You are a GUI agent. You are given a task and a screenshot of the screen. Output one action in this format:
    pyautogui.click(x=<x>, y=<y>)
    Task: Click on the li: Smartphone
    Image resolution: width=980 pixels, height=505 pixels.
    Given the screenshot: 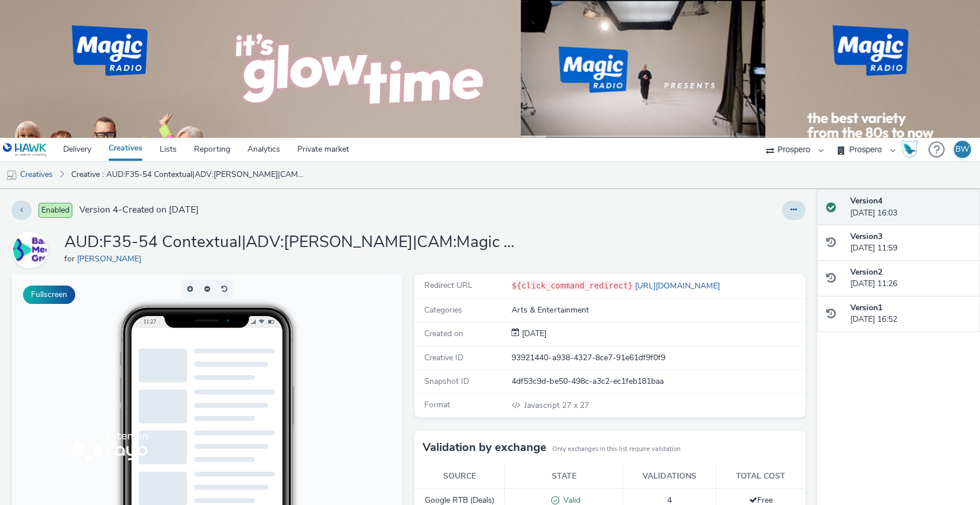 What is the action you would take?
    pyautogui.click(x=336, y=245)
    